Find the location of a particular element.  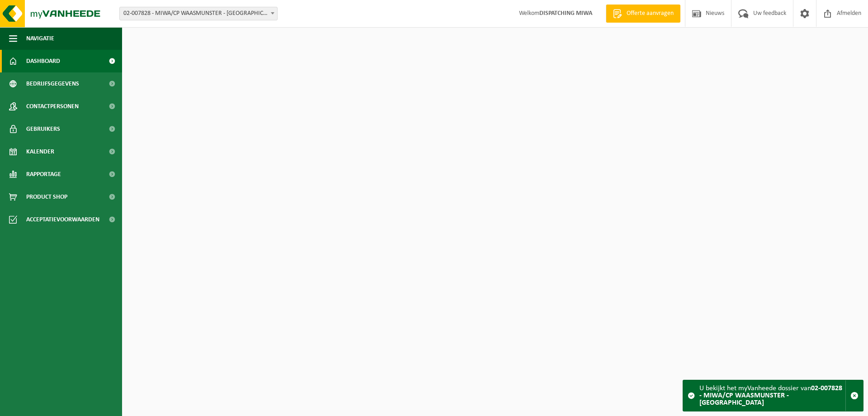

span: Bedrijfsgegevens is located at coordinates (53, 84).